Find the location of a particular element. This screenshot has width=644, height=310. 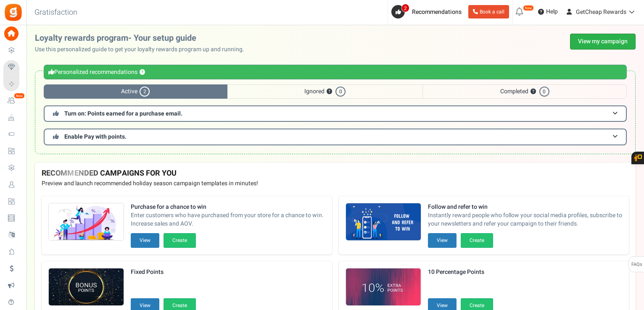

span: GetCheap Rewards is located at coordinates (601, 12).